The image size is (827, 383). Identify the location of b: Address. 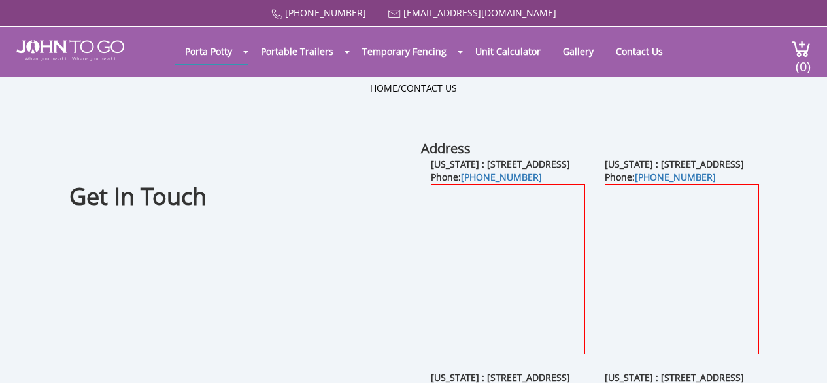
(446, 148).